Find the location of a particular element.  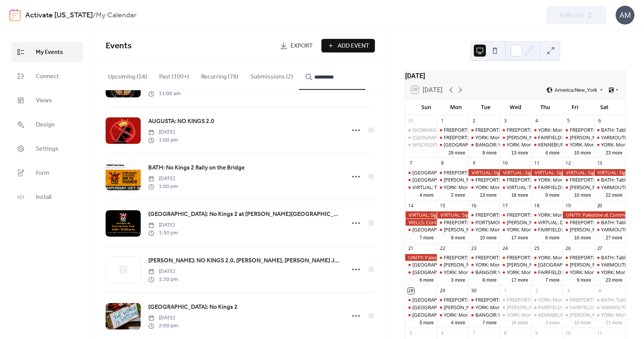

div: BANGOR: Weekly peaceful protest is located at coordinates (514, 272).